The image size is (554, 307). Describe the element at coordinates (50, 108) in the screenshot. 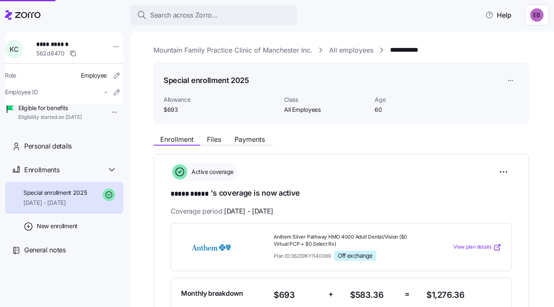

I see `span: Eligible for benefits` at that location.